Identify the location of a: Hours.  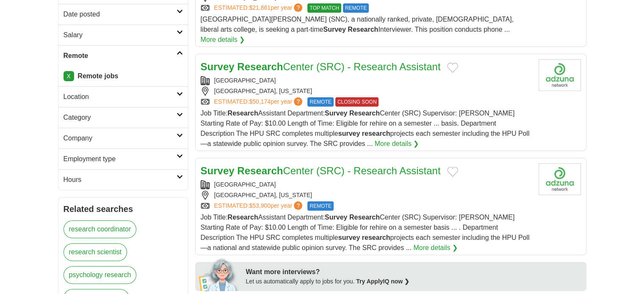
(123, 179).